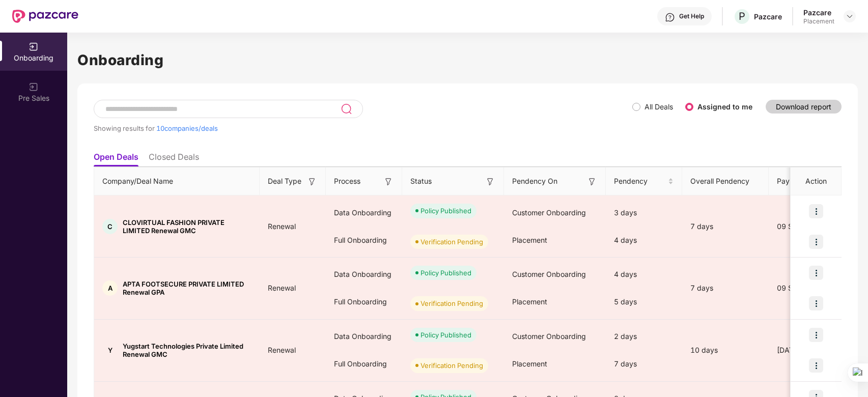  What do you see at coordinates (347, 181) in the screenshot?
I see `span: Process` at bounding box center [347, 181].